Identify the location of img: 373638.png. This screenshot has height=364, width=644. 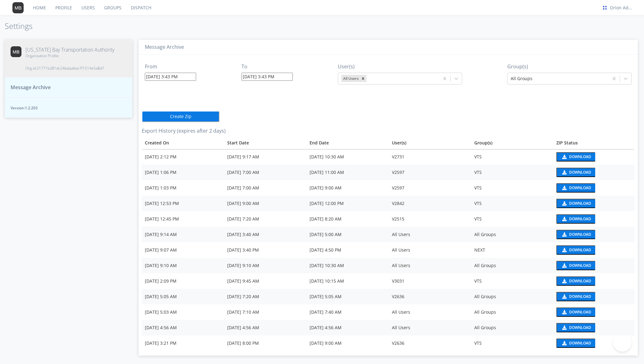
(16, 52).